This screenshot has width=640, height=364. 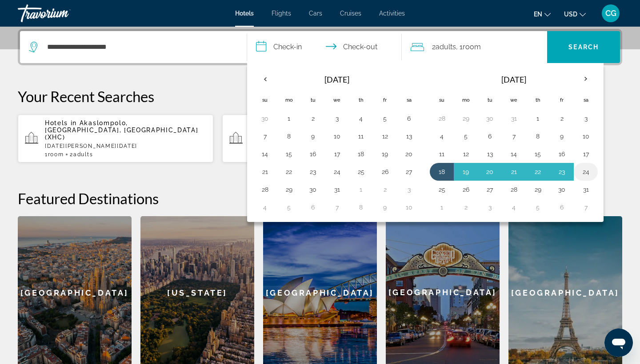 What do you see at coordinates (337, 143) in the screenshot?
I see `table: Left calendar grid` at bounding box center [337, 143].